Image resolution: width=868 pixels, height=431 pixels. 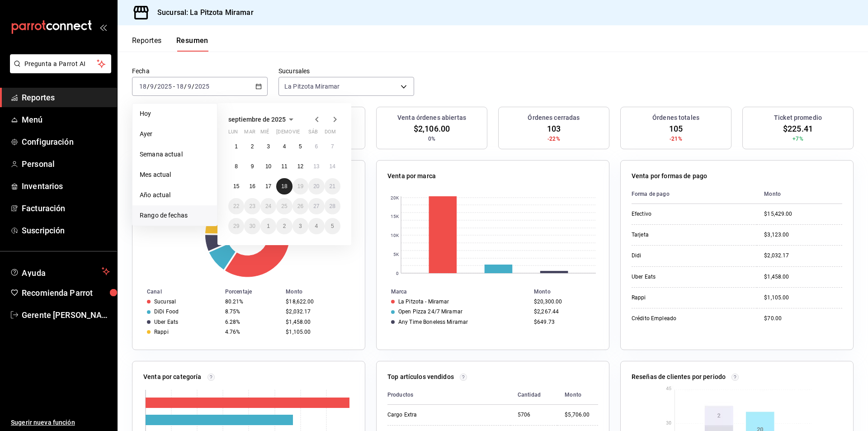 What do you see at coordinates (300, 186) in the screenshot?
I see `button: 19 de septiembre de 2025` at bounding box center [300, 186].